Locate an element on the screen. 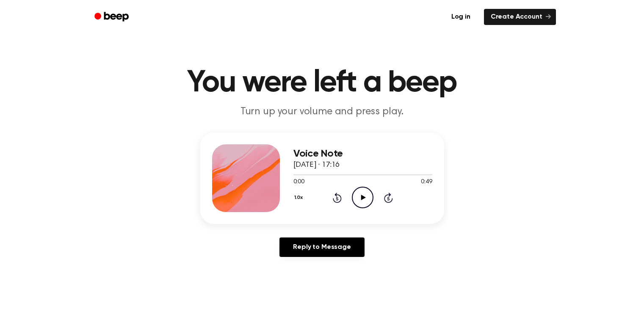 This screenshot has width=644, height=309. a: Beep is located at coordinates (112, 17).